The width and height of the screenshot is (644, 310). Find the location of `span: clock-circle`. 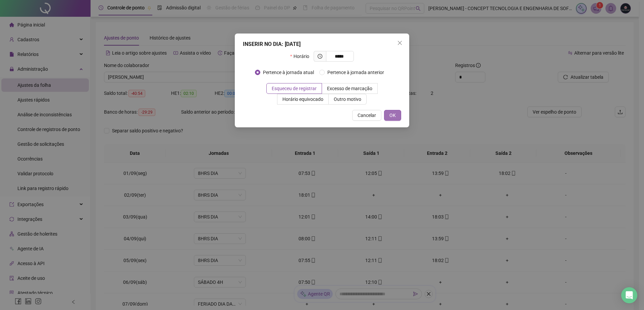

span: clock-circle is located at coordinates (320, 56).